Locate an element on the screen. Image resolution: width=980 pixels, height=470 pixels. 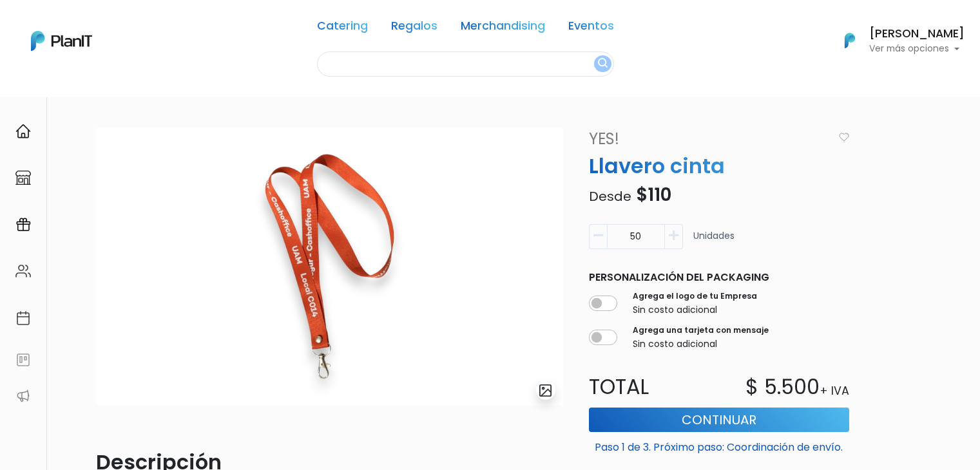
p: Llavero cinta is located at coordinates (719, 166).